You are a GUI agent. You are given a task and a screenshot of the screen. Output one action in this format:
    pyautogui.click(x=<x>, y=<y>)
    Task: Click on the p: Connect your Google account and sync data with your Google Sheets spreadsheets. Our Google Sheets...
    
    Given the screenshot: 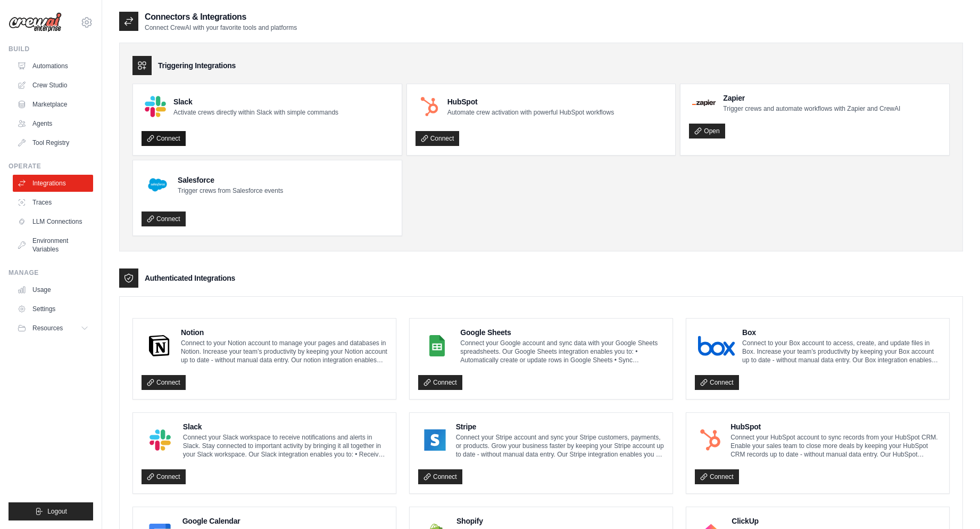 What is the action you would take?
    pyautogui.click(x=562, y=351)
    